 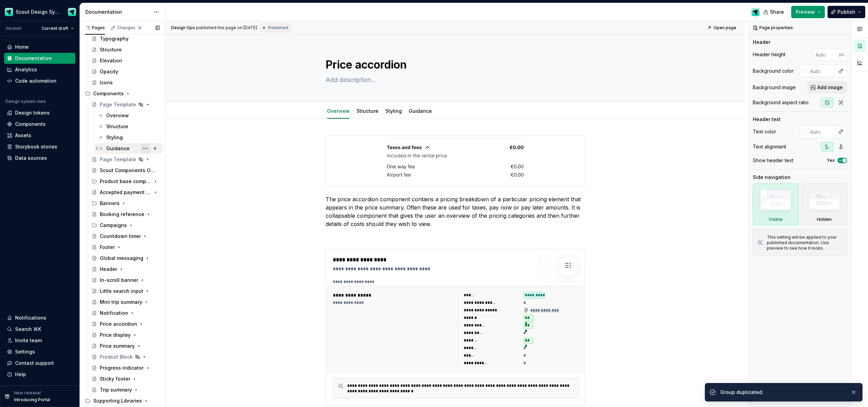 What do you see at coordinates (118, 159) in the screenshot?
I see `div: Page Template` at bounding box center [118, 159].